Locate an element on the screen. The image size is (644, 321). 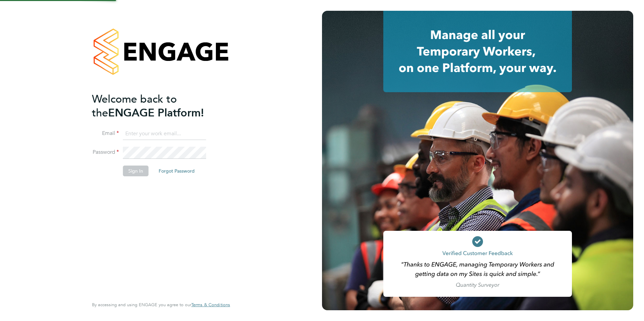
a: Terms & Conditions is located at coordinates (210, 304).